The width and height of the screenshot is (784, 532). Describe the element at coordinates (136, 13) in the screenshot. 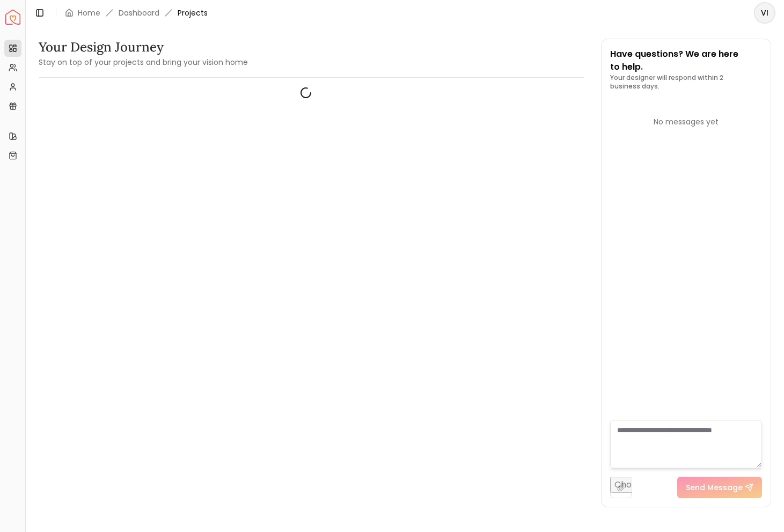

I see `nav: breadcrumb` at that location.